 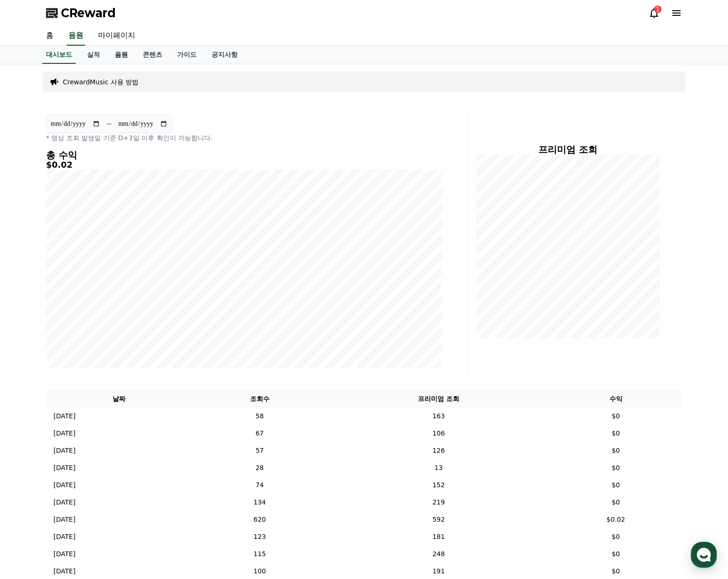 What do you see at coordinates (101, 81) in the screenshot?
I see `a: CrewardMusic 사용 방법` at bounding box center [101, 81].